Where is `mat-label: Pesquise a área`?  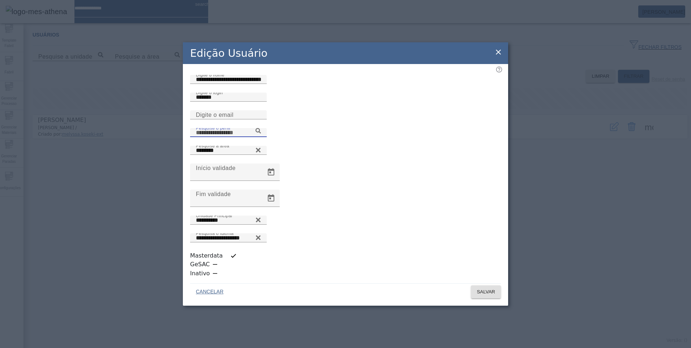
mat-label: Pesquise a área is located at coordinates (213, 146).